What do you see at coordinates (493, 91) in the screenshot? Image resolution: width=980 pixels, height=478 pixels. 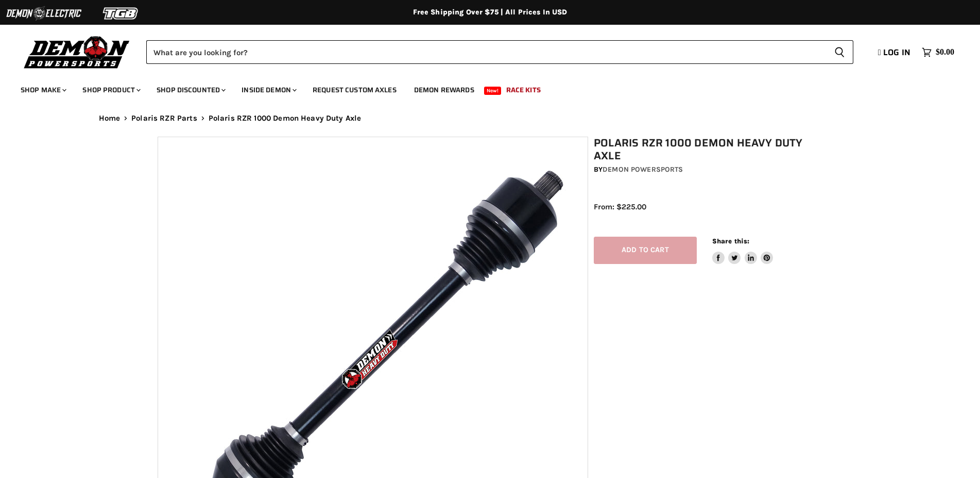 I see `span: New!` at bounding box center [493, 91].